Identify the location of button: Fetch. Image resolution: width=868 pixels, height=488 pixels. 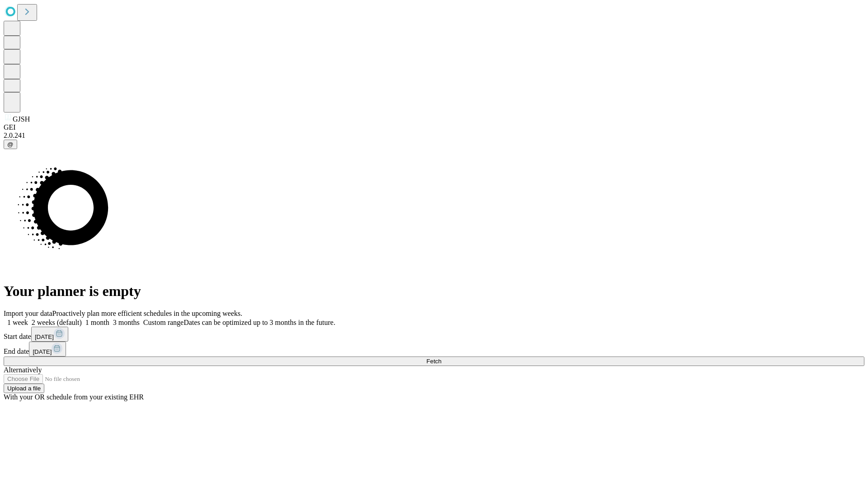
(434, 361).